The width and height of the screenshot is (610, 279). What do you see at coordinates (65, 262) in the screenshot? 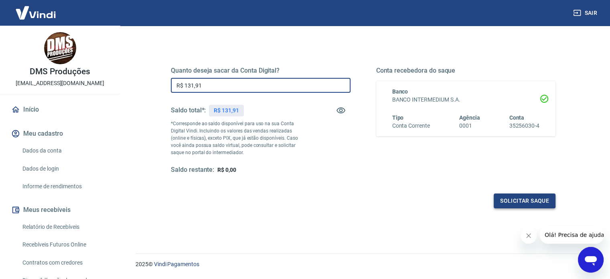
I see `a: Contratos com credores` at bounding box center [65, 262].